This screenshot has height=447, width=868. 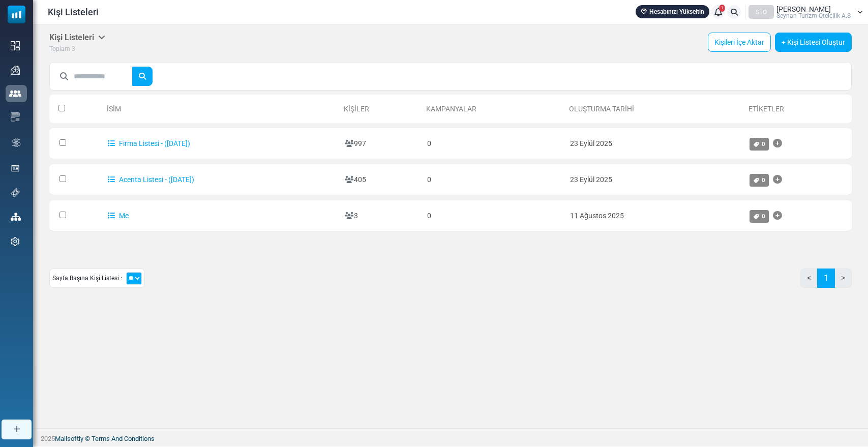 What do you see at coordinates (16, 169) in the screenshot?
I see `img: landing_pages.svg` at bounding box center [16, 169].